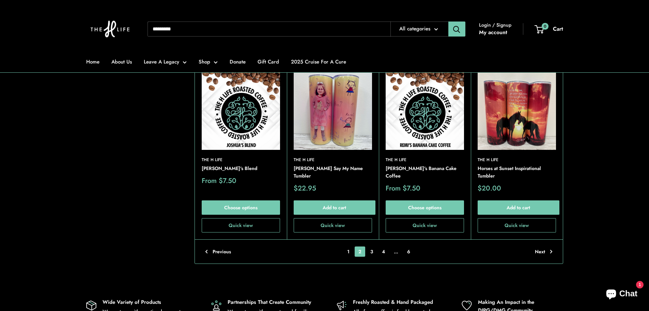  What do you see at coordinates (122, 62) in the screenshot?
I see `a: About Us` at bounding box center [122, 62].